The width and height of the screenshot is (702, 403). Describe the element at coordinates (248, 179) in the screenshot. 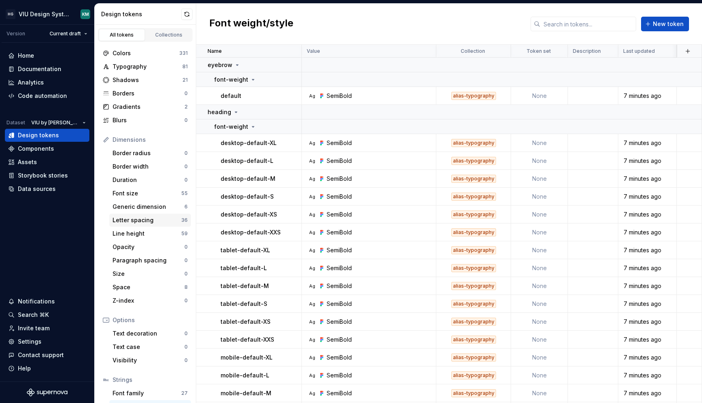

I see `p: desktop-default-M` at that location.